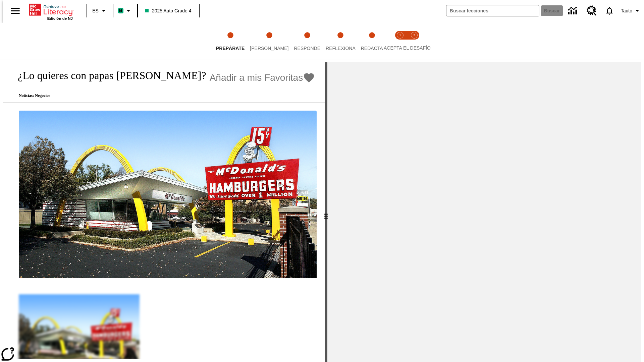 This screenshot has width=644, height=362. What do you see at coordinates (262, 78) in the screenshot?
I see `button: Añadir a mis Favoritas - ¿Lo quieres con papas fritas?` at bounding box center [262, 78].